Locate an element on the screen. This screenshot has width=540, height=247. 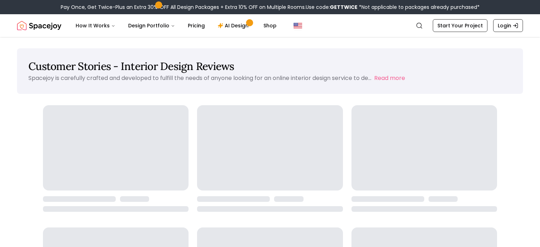
b: GETTWICE is located at coordinates (344, 7).